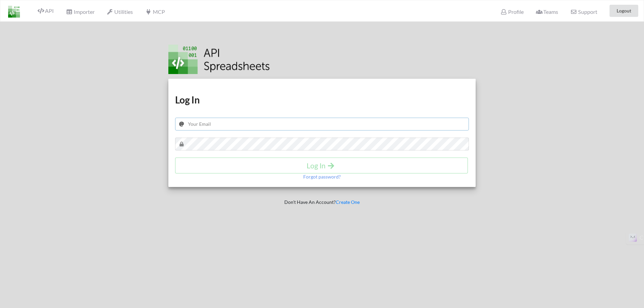 The image size is (644, 308). I want to click on img: LogoIcon.png, so click(14, 12).